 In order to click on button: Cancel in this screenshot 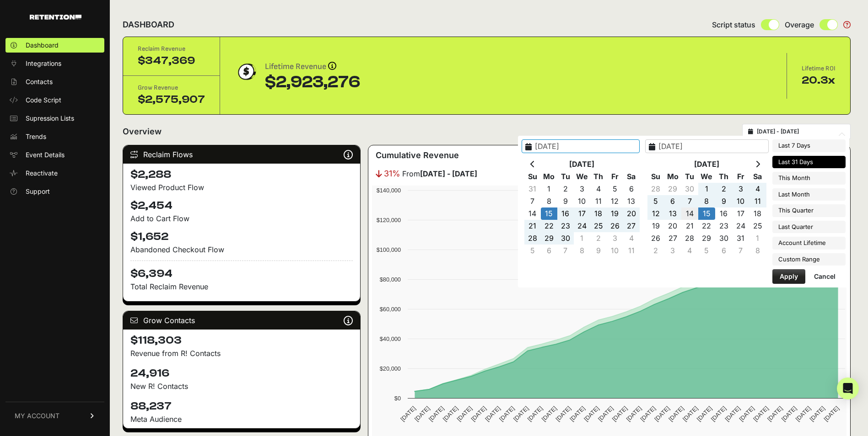, I will do `click(824, 276)`.